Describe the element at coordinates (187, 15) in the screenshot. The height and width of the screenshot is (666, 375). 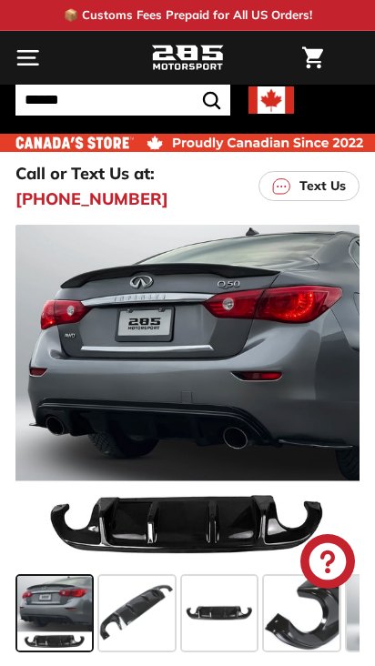
I see `p: 📦 Customs Fees Prepaid for All US Orders!` at that location.